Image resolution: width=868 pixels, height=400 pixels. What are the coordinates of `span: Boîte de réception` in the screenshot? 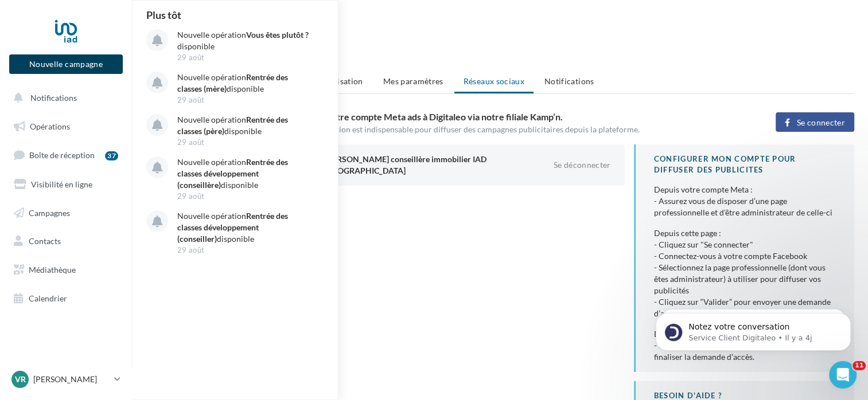 It's located at (62, 155).